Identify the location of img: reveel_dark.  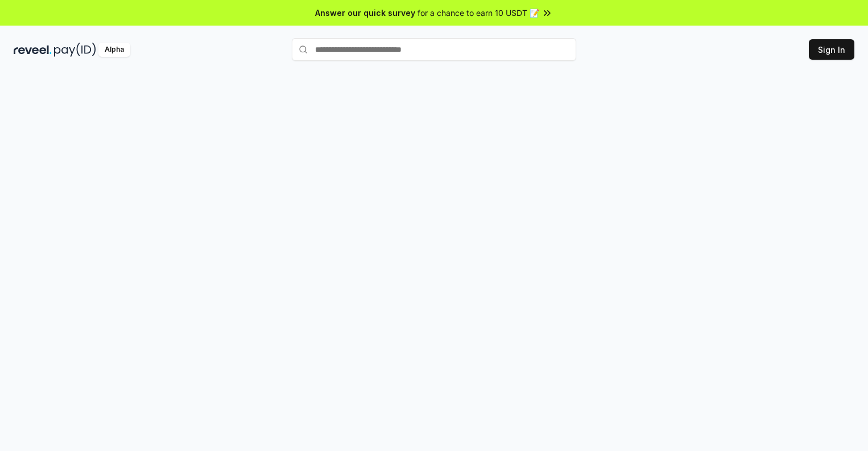
(32, 50).